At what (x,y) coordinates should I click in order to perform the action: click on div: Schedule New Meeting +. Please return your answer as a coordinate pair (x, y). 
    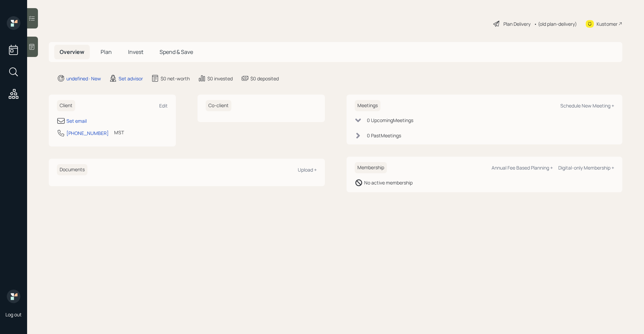
    Looking at the image, I should click on (587, 105).